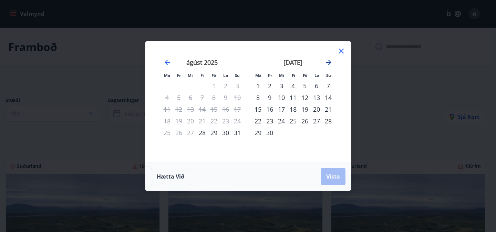 The height and width of the screenshot is (232, 496). What do you see at coordinates (202, 109) in the screenshot?
I see `td: Not available. fimmtudagur, 14. ágúst 2025` at bounding box center [202, 109].